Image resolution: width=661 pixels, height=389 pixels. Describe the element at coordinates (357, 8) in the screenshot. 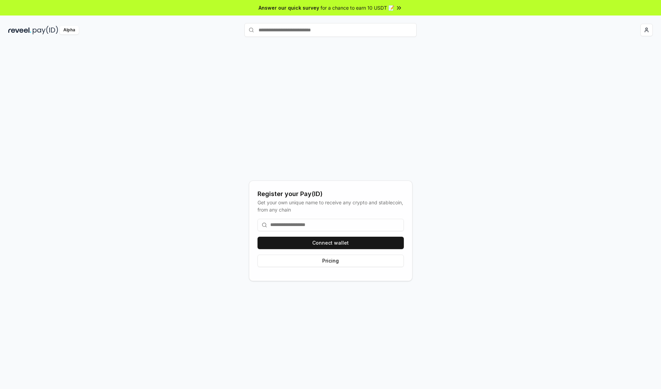

I see `span: for a chance to earn 10 USDT 📝` at that location.